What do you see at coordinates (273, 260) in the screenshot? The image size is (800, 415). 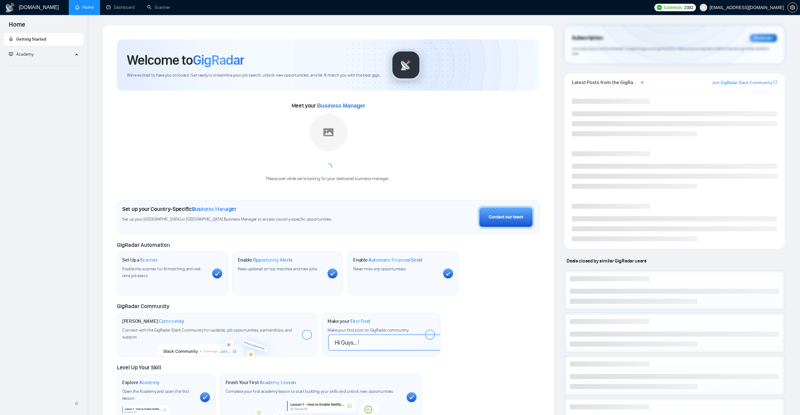 I see `span: Opportunity Alerts` at bounding box center [273, 260].